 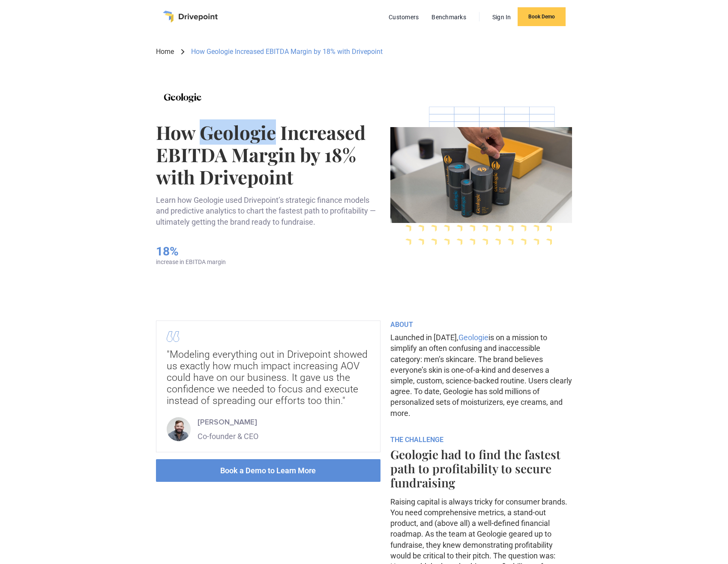 I want to click on a: Benchmarks, so click(x=448, y=17).